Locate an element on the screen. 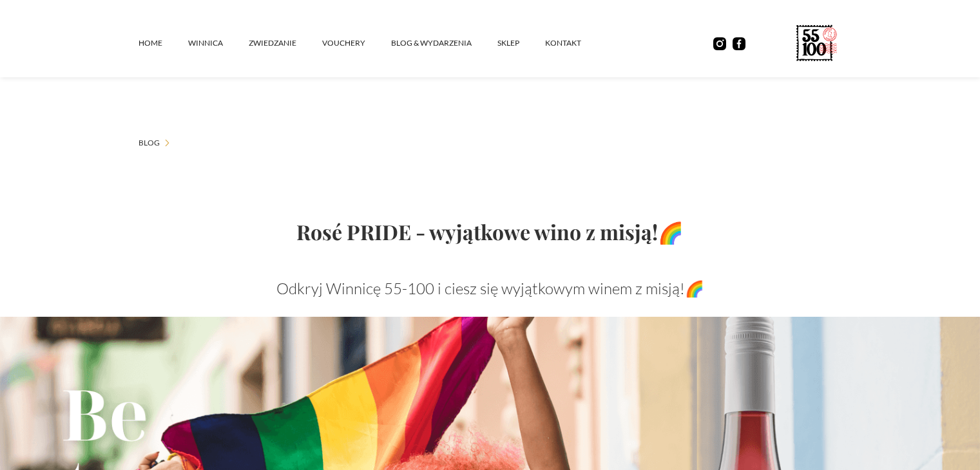 This screenshot has height=470, width=980. a: winnica is located at coordinates (218, 43).